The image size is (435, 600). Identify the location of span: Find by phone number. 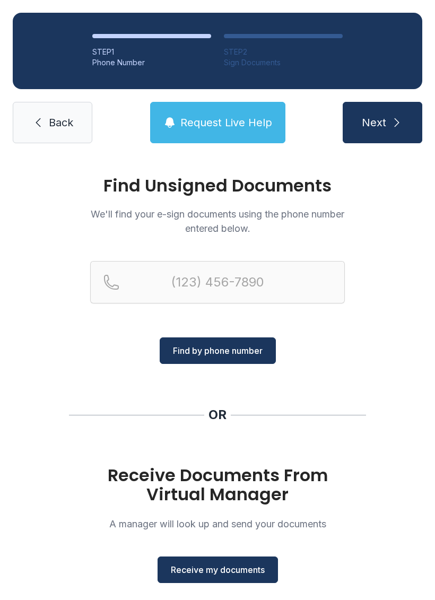
(217, 351).